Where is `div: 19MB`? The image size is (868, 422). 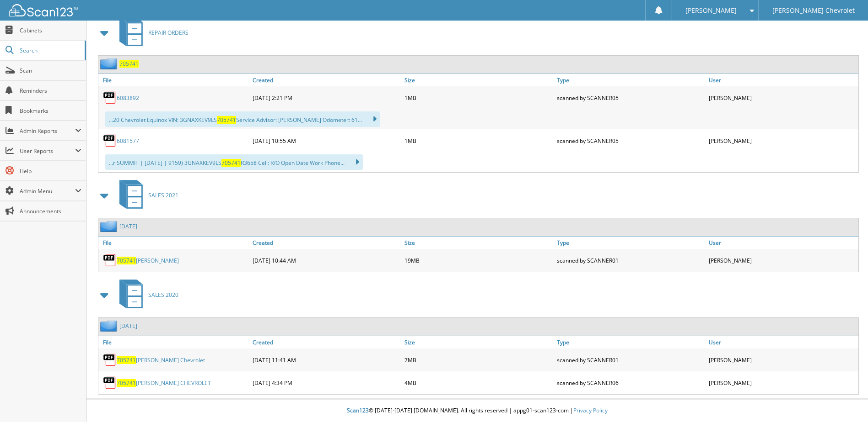 div: 19MB is located at coordinates (478, 260).